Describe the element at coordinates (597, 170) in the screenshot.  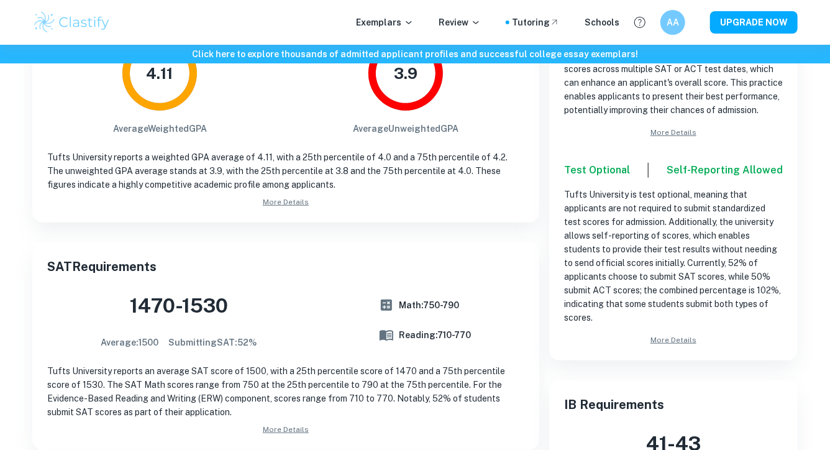
I see `h6: Test Optional` at that location.